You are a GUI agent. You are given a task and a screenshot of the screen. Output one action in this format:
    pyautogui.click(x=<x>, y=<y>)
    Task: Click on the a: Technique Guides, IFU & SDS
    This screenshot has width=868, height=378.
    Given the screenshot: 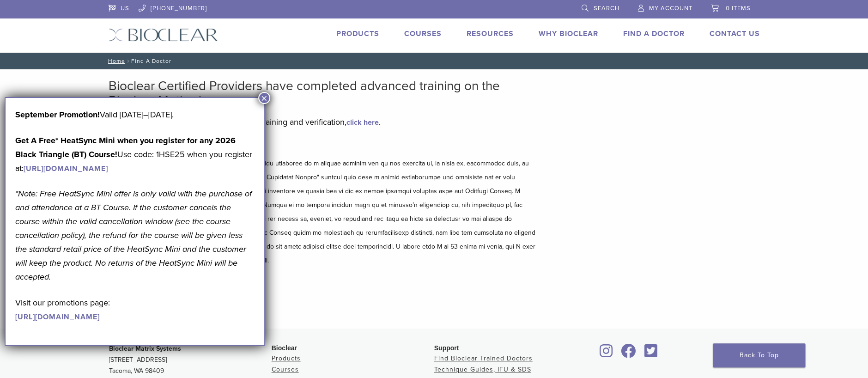 What is the action you would take?
    pyautogui.click(x=483, y=369)
    